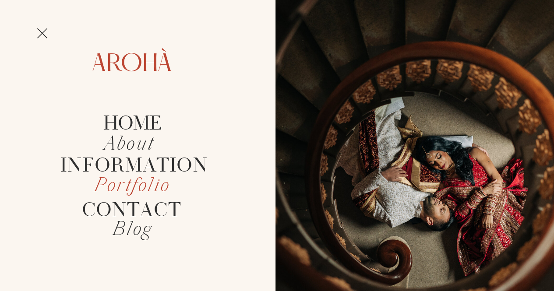 The height and width of the screenshot is (291, 554). I want to click on a: Portfolio, so click(132, 187).